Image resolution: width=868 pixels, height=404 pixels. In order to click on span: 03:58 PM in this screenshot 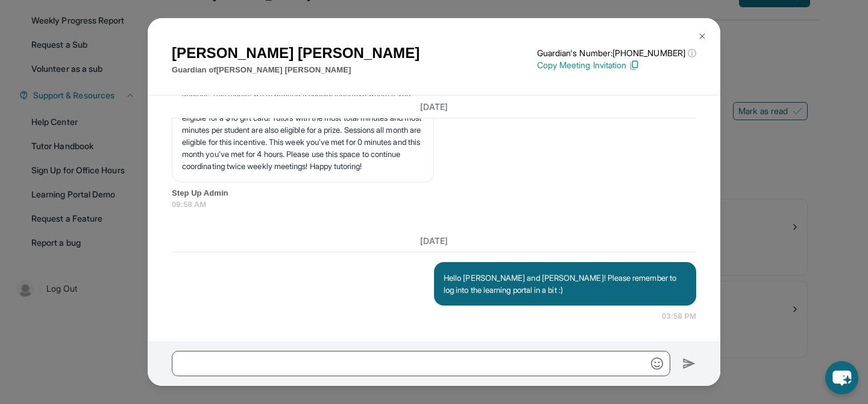, I will do `click(679, 316)`.